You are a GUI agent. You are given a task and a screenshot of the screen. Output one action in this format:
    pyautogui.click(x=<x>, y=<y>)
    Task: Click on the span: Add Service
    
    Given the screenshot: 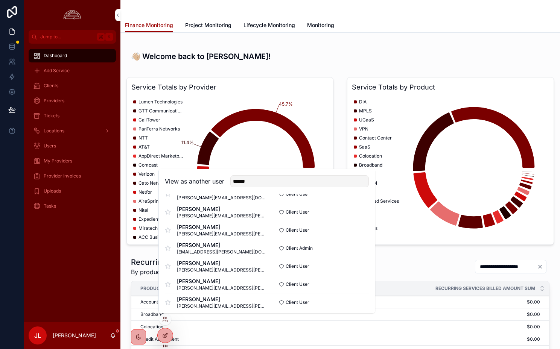 What is the action you would take?
    pyautogui.click(x=56, y=71)
    